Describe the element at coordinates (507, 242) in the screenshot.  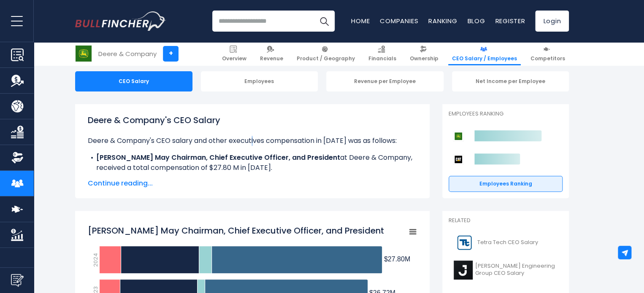
I see `span: Tetra Tech CEO Salary` at that location.